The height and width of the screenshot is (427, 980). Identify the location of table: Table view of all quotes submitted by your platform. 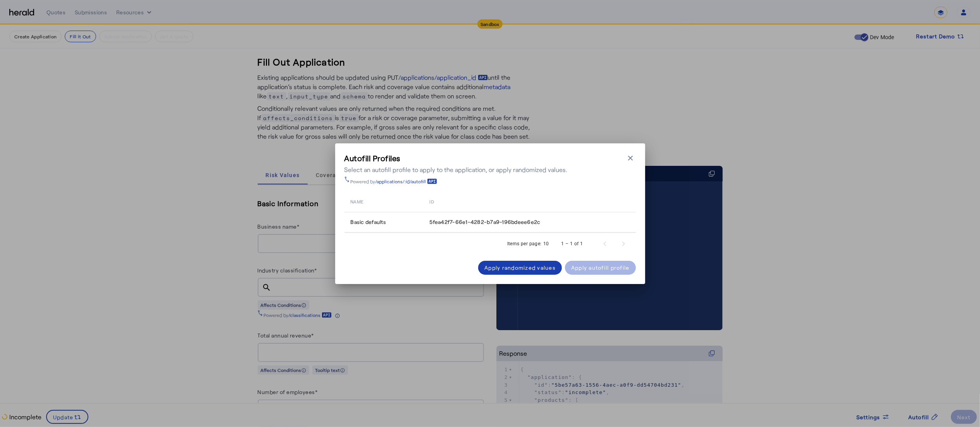
(490, 212).